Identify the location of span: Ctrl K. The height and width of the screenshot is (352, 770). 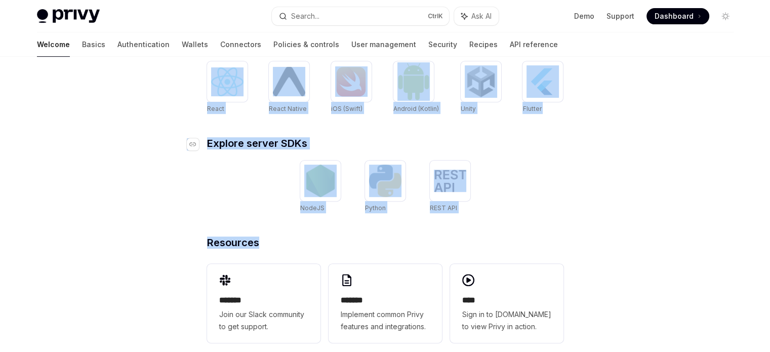
(435, 16).